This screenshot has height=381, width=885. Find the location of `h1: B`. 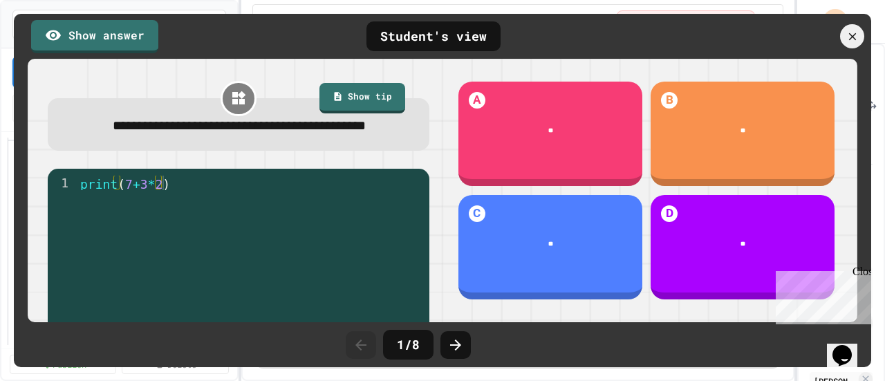

h1: B is located at coordinates (669, 100).